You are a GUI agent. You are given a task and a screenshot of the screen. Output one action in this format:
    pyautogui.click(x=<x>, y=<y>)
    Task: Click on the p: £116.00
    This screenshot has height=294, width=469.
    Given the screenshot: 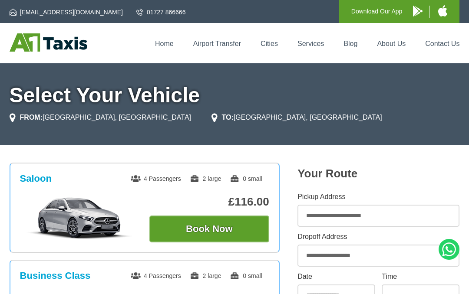 What is the action you would take?
    pyautogui.click(x=209, y=202)
    